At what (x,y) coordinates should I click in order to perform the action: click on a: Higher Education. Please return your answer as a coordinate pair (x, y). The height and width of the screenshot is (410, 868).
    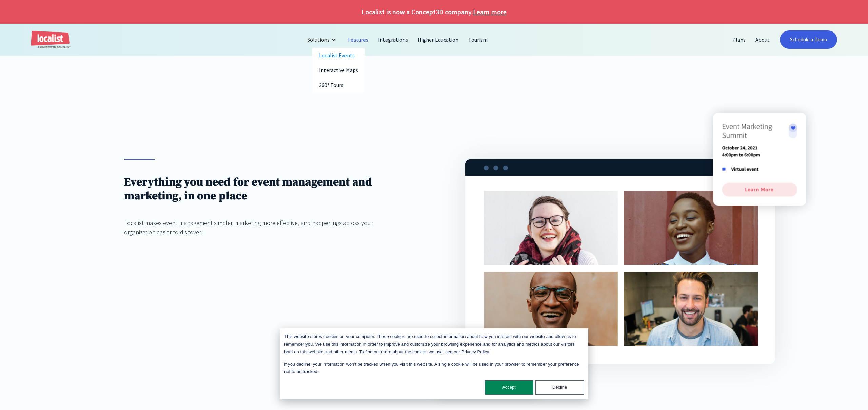
    Looking at the image, I should click on (438, 40).